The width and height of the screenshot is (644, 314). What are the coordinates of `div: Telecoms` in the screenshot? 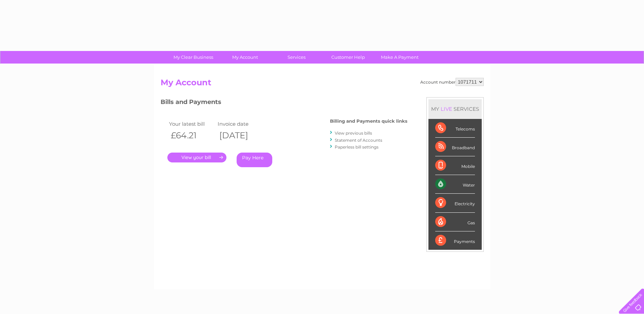 It's located at (455, 128).